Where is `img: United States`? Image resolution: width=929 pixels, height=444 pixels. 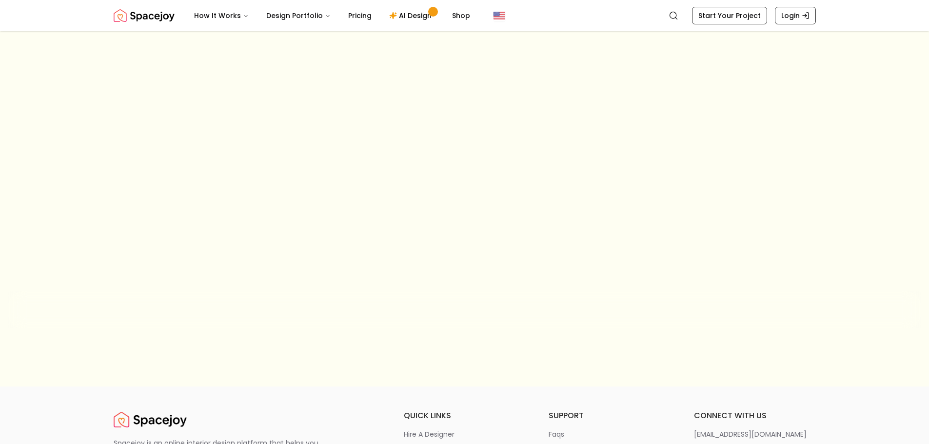 img: United States is located at coordinates (500, 16).